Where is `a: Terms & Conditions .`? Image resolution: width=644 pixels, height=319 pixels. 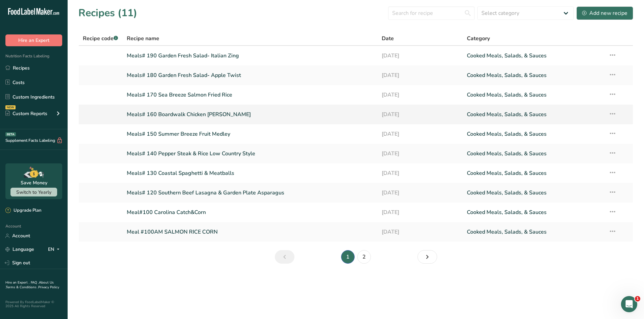 a: Terms & Conditions . is located at coordinates (22, 288).